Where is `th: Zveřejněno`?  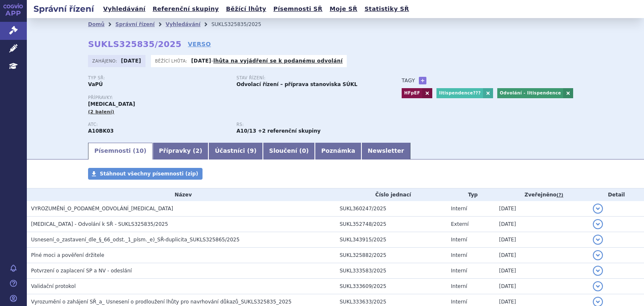
th: Zveřejněno is located at coordinates (542, 194).